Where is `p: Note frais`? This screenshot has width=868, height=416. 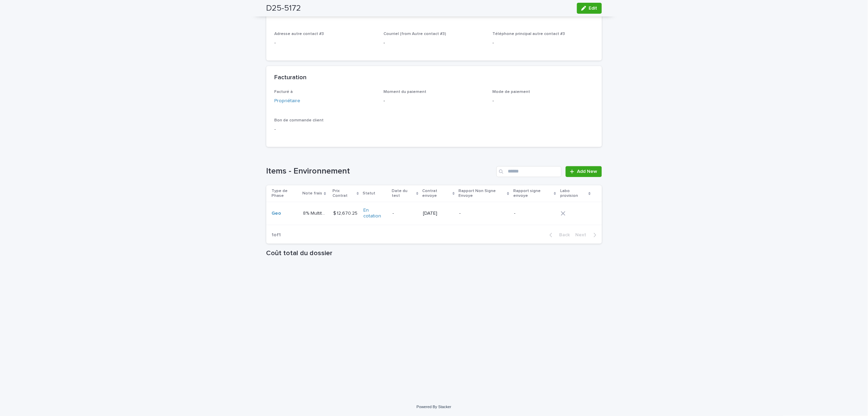
p: Note frais is located at coordinates (313, 194).